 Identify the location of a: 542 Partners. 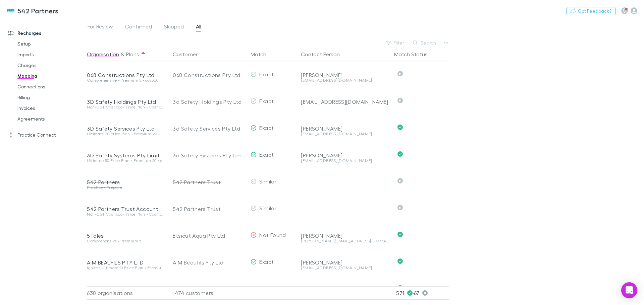
(32, 11).